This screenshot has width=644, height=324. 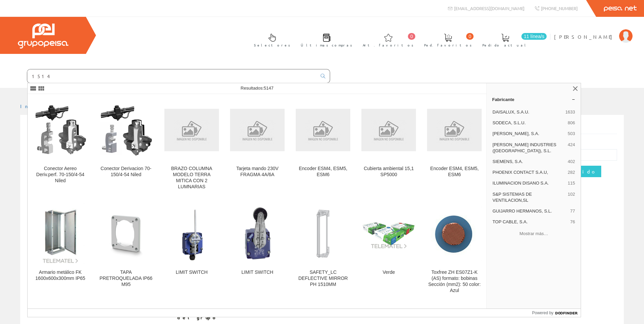 What do you see at coordinates (192, 146) in the screenshot?
I see `a: BRAZO COLUMNA MODELO TERRA MITICA CON 2 LUMNARIAS BRAZO COLUMNA MODELO TERRA MITICA CON 2 LUMNARIAS` at bounding box center [192, 146].